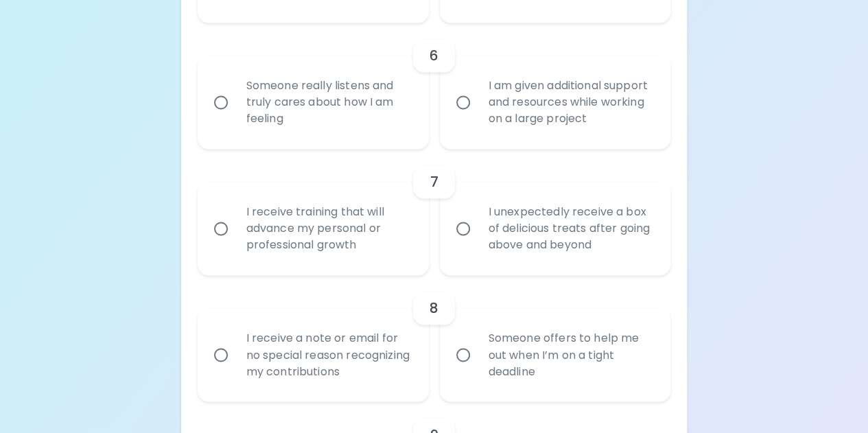  Describe the element at coordinates (433, 56) in the screenshot. I see `h6: 6` at that location.